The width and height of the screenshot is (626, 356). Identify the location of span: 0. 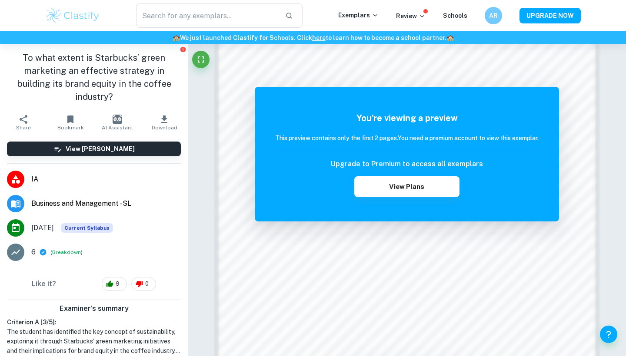
(147, 284).